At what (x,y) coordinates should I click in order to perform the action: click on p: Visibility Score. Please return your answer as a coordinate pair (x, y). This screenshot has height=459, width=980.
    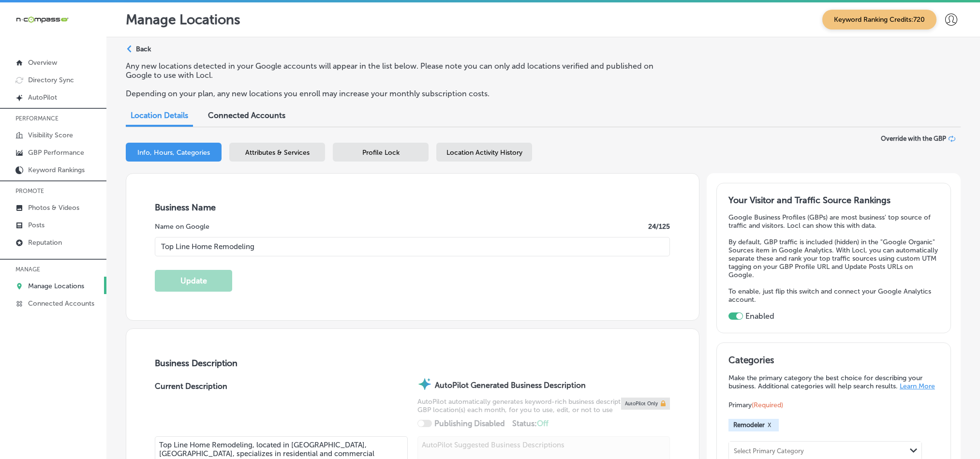
    Looking at the image, I should click on (50, 135).